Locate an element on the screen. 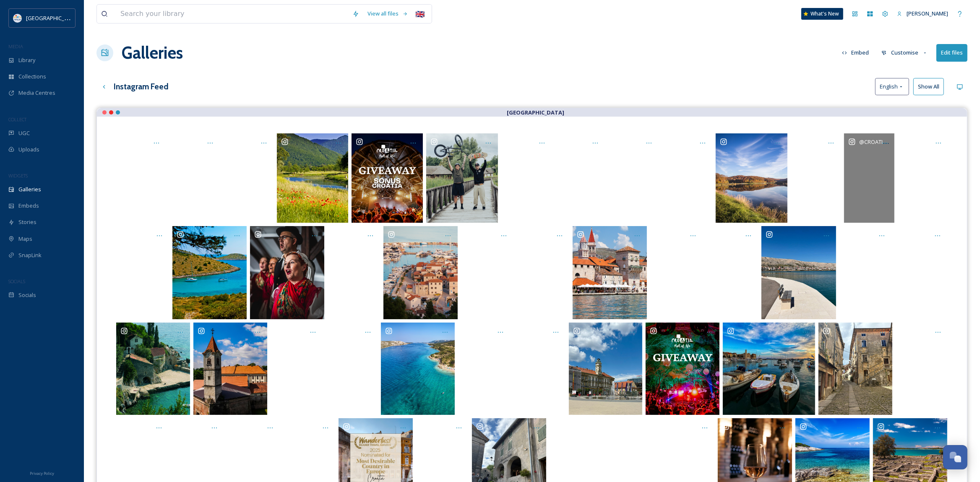 This screenshot has width=980, height=482. button: Open Chat is located at coordinates (955, 457).